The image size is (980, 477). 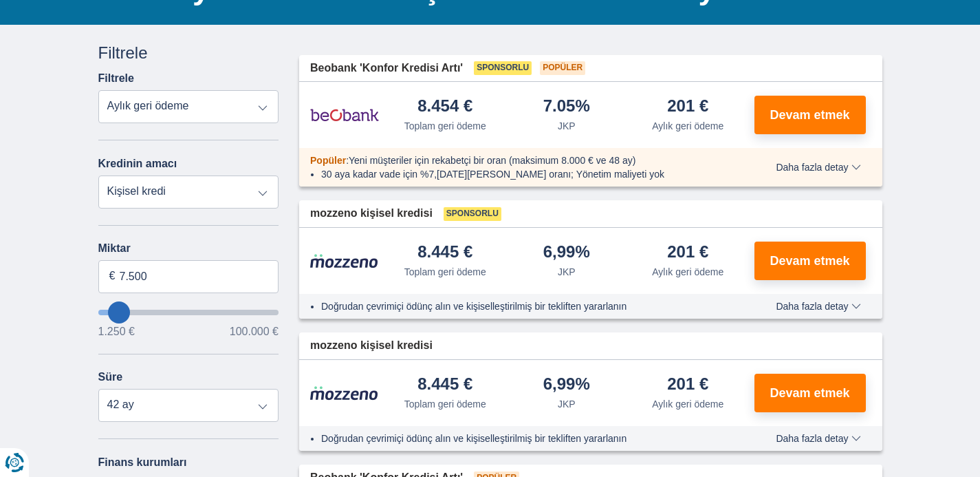 I want to click on font: 1.250 €, so click(x=116, y=331).